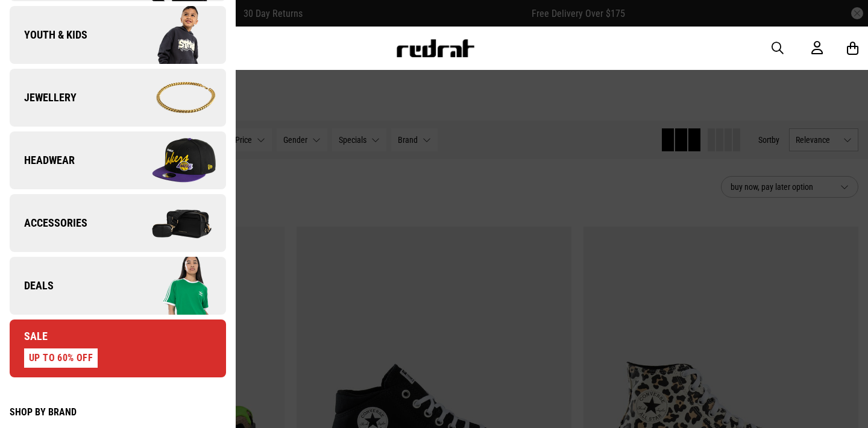 This screenshot has height=428, width=868. I want to click on a: Headwear Company, so click(118, 161).